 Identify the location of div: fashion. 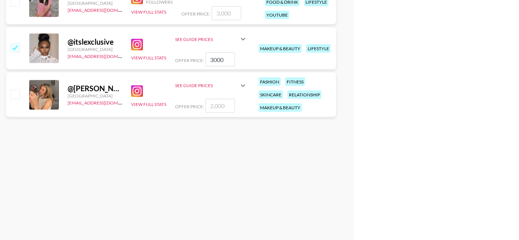
(269, 82).